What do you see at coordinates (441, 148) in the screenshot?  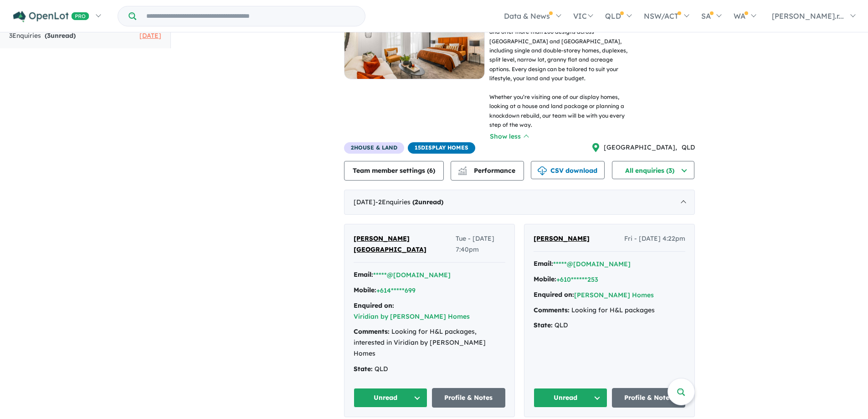 I see `span: 15 Display Homes` at bounding box center [441, 148].